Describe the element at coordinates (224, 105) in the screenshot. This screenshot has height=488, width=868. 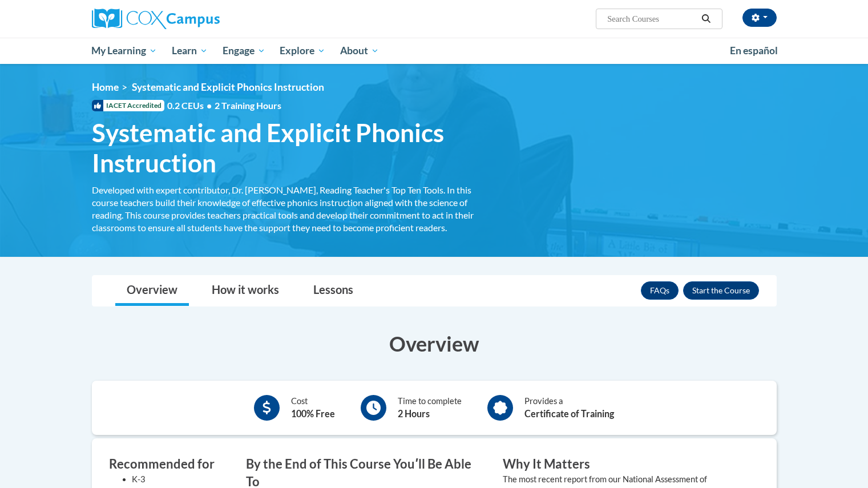
I see `span: 0.2 CEUs` at that location.